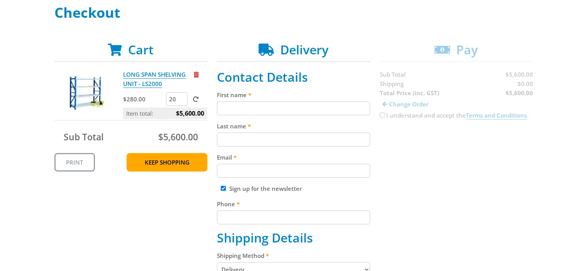 The height and width of the screenshot is (271, 587). Describe the element at coordinates (154, 79) in the screenshot. I see `a: LONG SPAN SHELVING UNIT - LS2000` at that location.